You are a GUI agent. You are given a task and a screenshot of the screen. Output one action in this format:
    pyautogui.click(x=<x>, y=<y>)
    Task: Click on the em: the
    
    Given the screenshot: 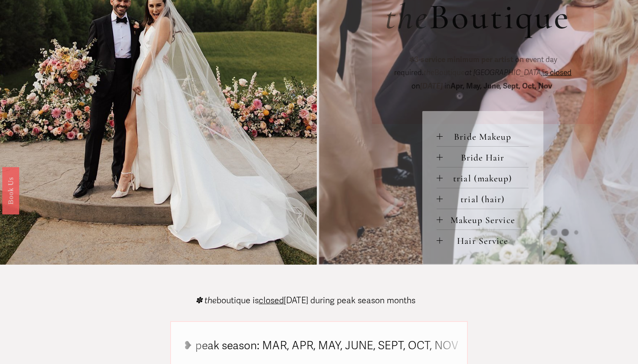 What is the action you would take?
    pyautogui.click(x=429, y=72)
    